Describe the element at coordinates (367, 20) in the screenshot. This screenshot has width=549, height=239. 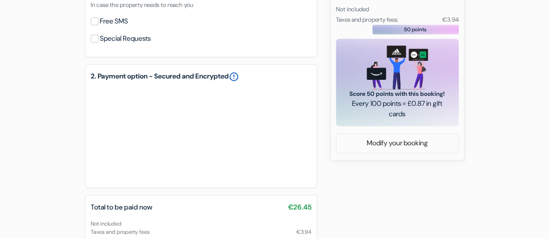
I see `small: Taxes and property fees:` at that location.